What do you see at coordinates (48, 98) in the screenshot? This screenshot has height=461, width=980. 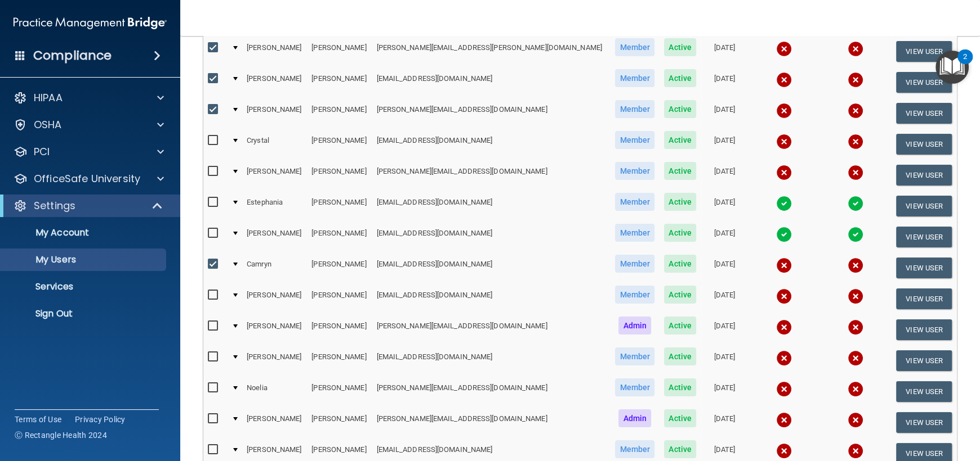 I see `p: HIPAA` at bounding box center [48, 98].